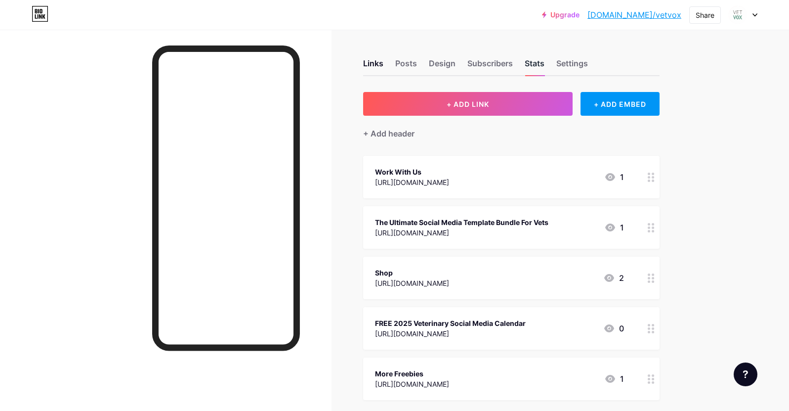 The height and width of the screenshot is (411, 789). I want to click on div: 0, so click(614, 328).